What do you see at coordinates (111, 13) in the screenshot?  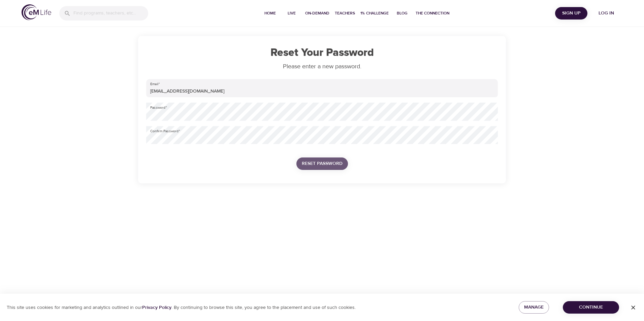 I see `input: Find programs, teachers, etc...` at bounding box center [111, 13].